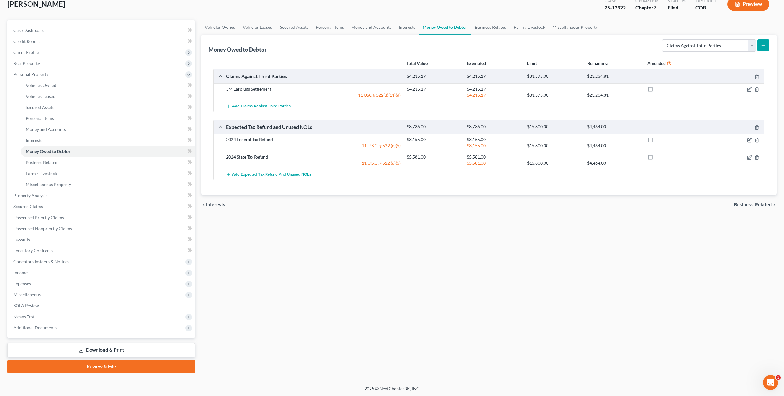 Image resolution: width=784 pixels, height=396 pixels. I want to click on a: Property Analysis, so click(102, 196).